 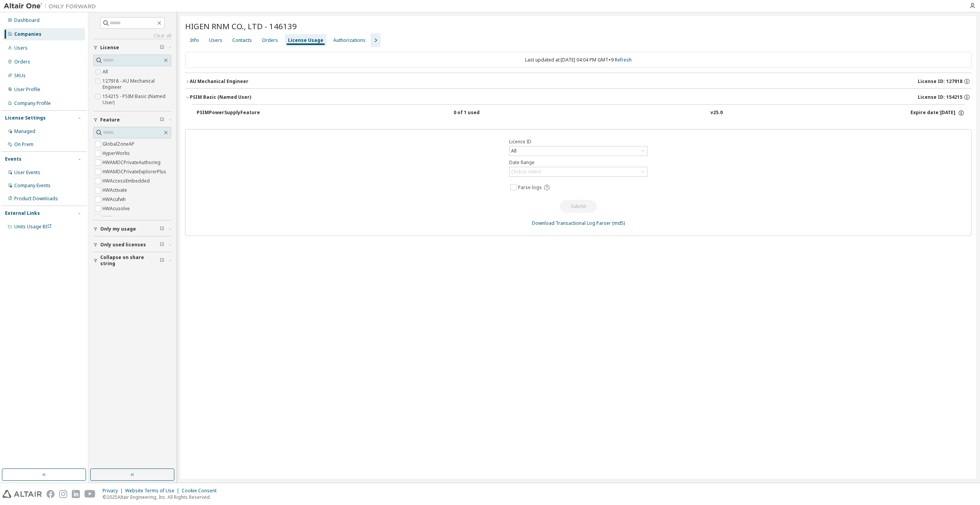 What do you see at coordinates (132, 245) in the screenshot?
I see `button: Only used licenses` at bounding box center [132, 245].